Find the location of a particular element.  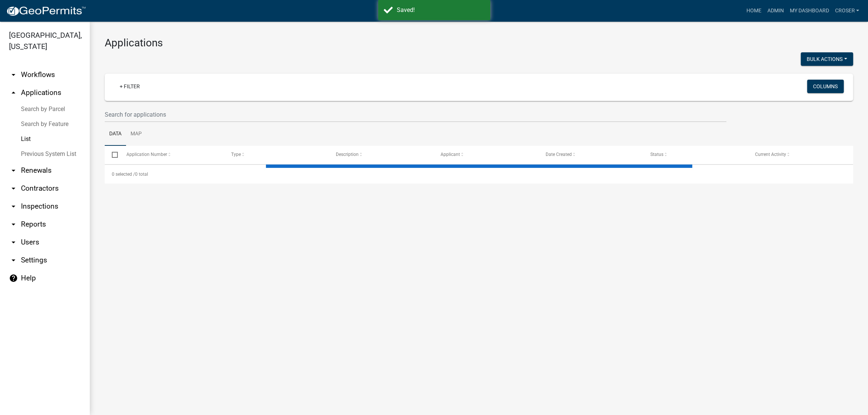

div: Saved! is located at coordinates (440, 10).